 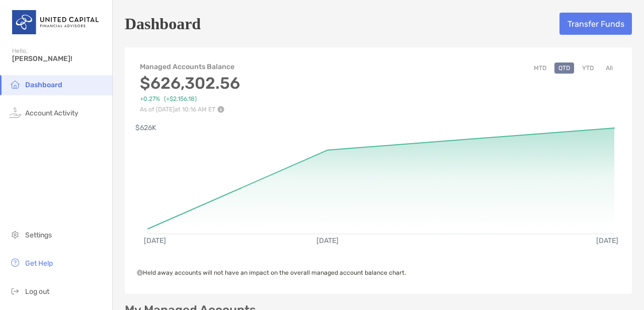 I want to click on img: get-help icon, so click(x=15, y=263).